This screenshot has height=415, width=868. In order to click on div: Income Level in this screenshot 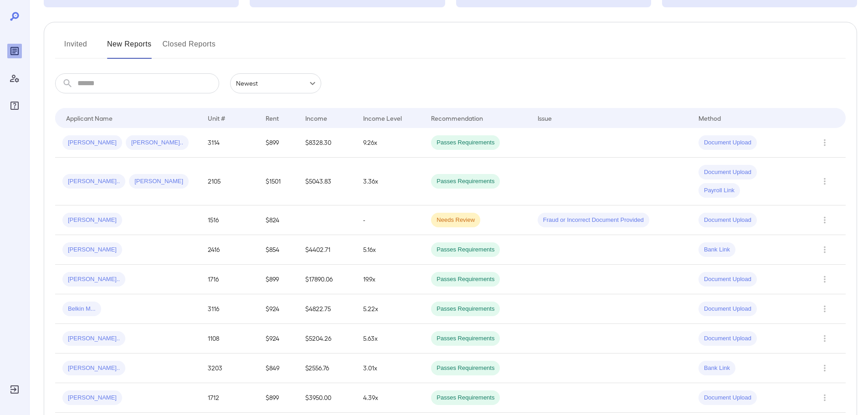, I will do `click(382, 118)`.